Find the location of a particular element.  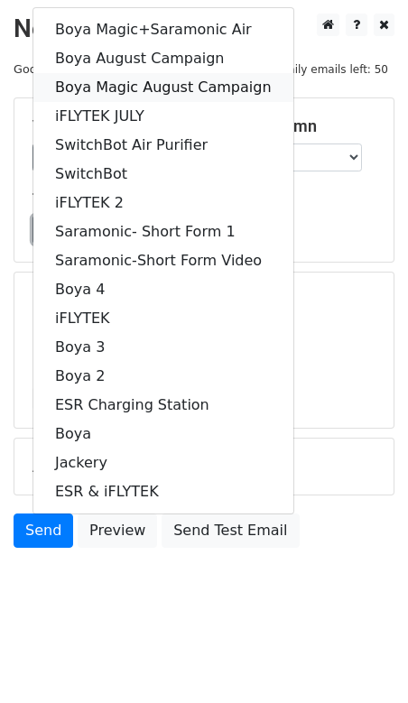

a: Daily emails left: 50 is located at coordinates (334, 69).